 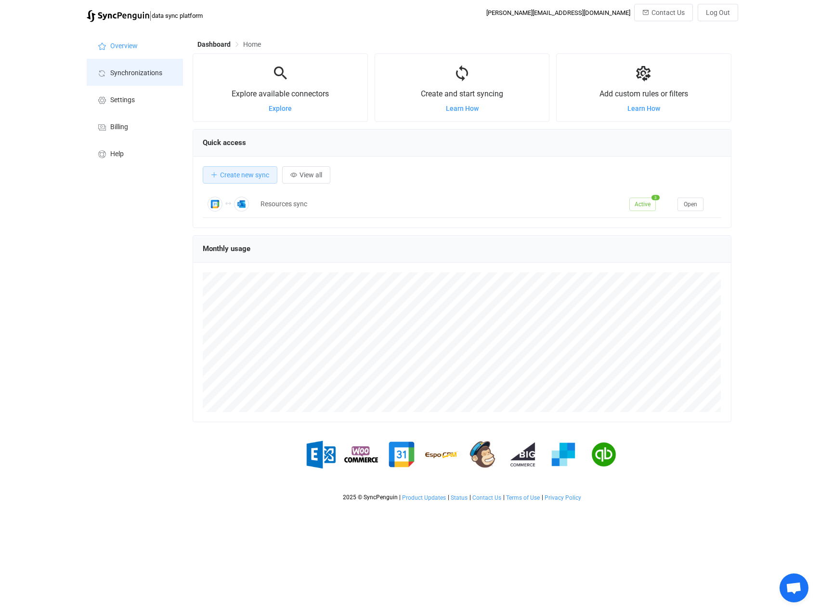 What do you see at coordinates (214, 44) in the screenshot?
I see `span: Dashboard` at bounding box center [214, 44].